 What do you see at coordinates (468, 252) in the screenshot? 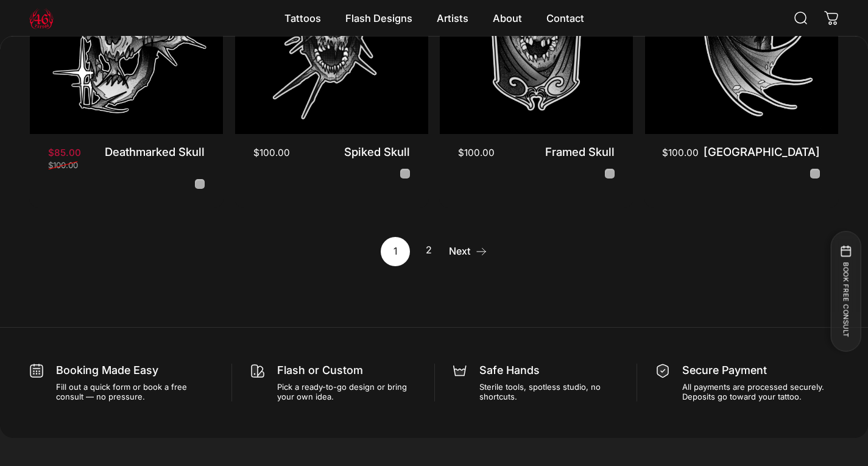
I see `a: Next` at bounding box center [468, 252].